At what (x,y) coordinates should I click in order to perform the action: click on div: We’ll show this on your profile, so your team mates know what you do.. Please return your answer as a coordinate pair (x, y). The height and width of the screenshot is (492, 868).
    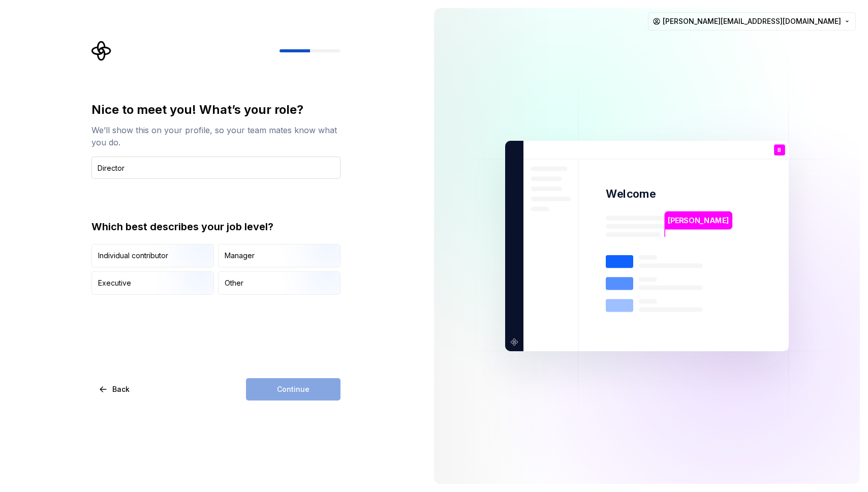
    Looking at the image, I should click on (216, 137).